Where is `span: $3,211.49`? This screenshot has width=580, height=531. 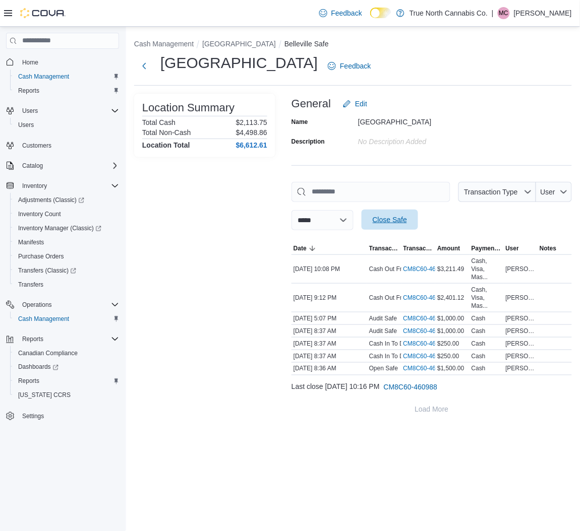 span: $3,211.49 is located at coordinates (450, 269).